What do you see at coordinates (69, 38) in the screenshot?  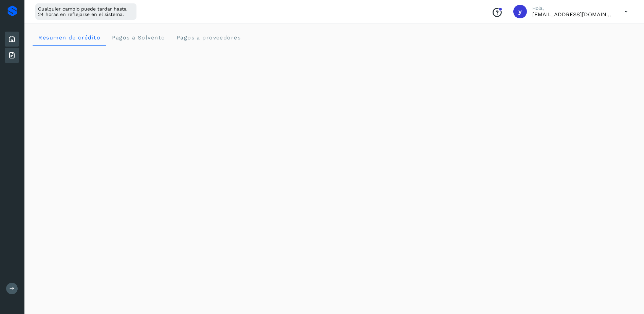 I see `span: Resumen de crédito` at bounding box center [69, 38].